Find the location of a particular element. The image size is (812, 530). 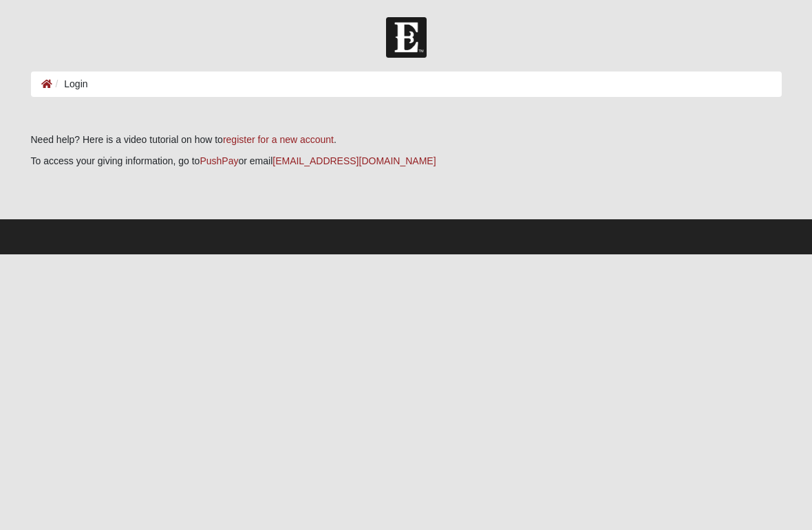

img: Church of Eleven22 Logo is located at coordinates (406, 37).